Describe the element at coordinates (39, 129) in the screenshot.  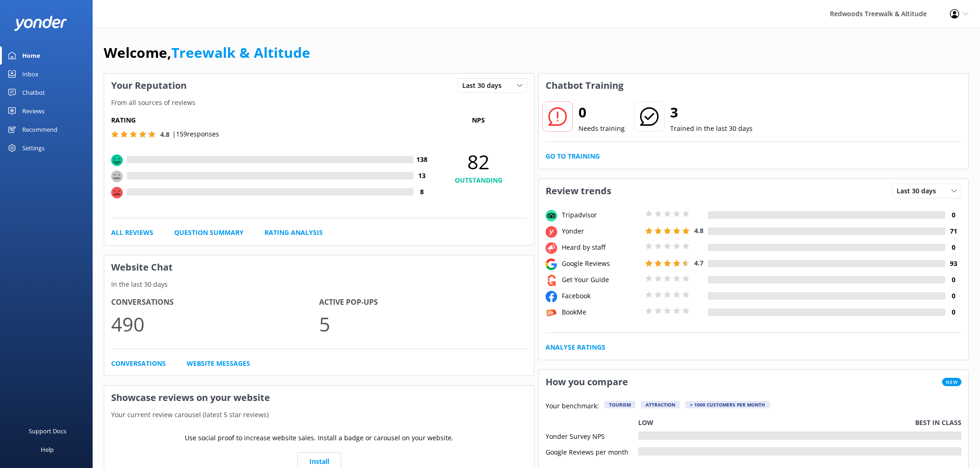
I see `div: Recommend` at that location.